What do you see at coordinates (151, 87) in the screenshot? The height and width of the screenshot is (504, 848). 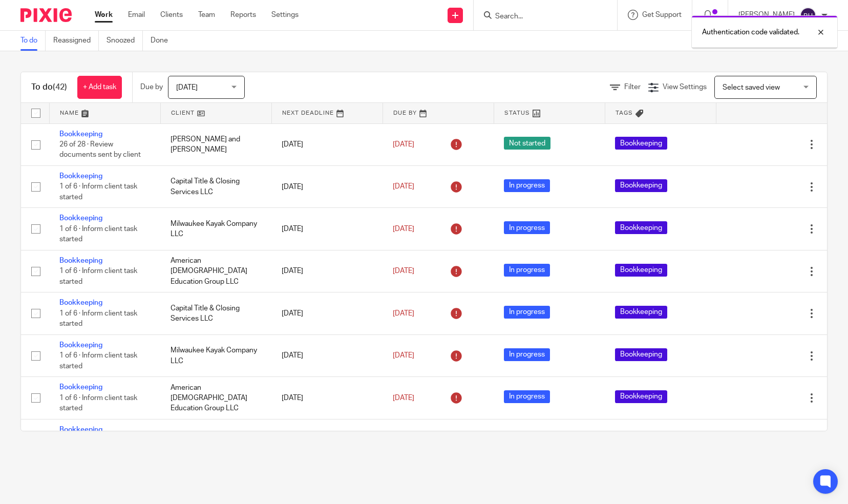 I see `p: Due by` at bounding box center [151, 87].